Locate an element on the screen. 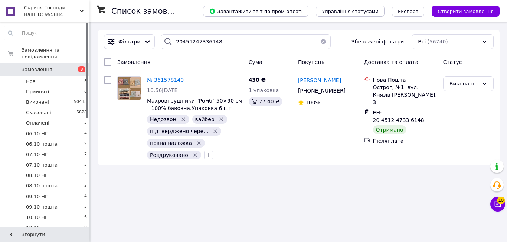 This screenshot has width=507, height=242. span: 06.10 НП is located at coordinates (37, 134).